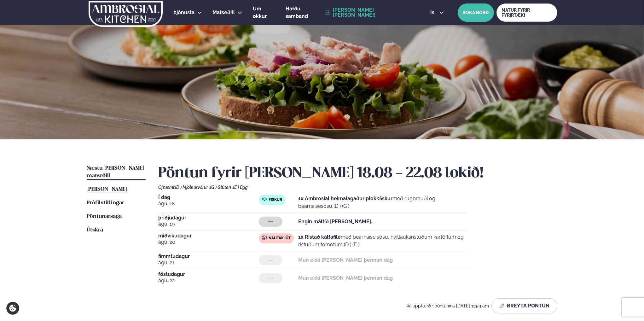 The width and height of the screenshot is (644, 321). Describe the element at coordinates (264, 13) in the screenshot. I see `a: Um okkur` at that location.